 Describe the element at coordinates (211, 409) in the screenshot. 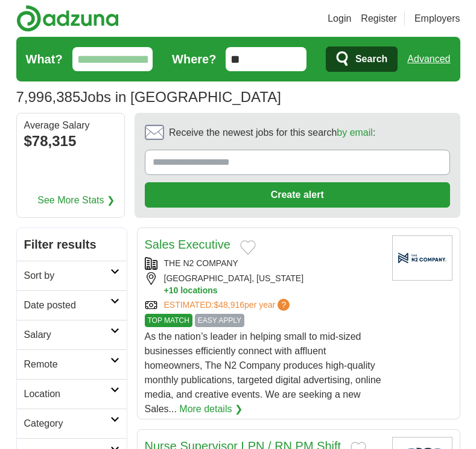

I see `a: More details ❯` at that location.